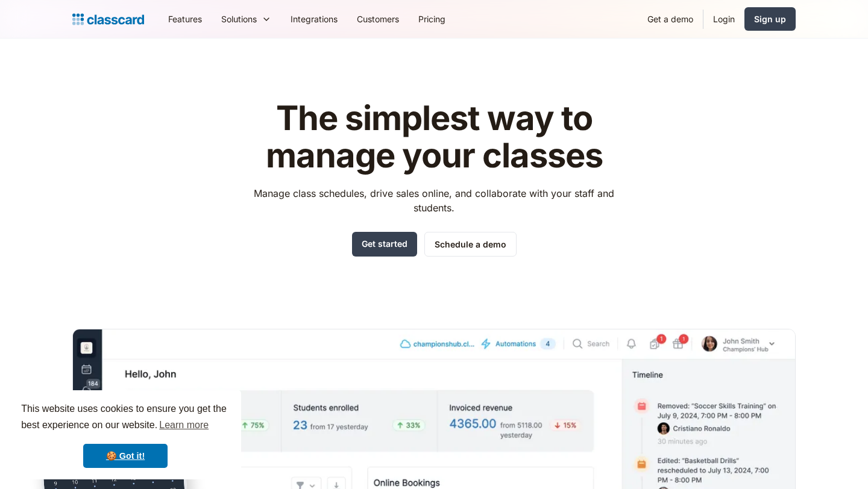 This screenshot has height=489, width=868. I want to click on div: cookieconsent, so click(125, 435).